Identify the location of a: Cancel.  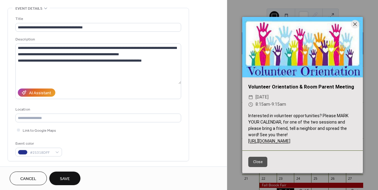
(28, 178).